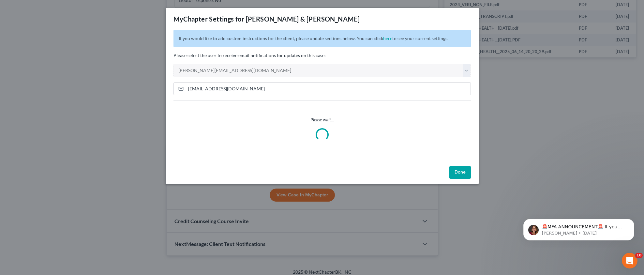  Describe the element at coordinates (639, 256) in the screenshot. I see `span: 10` at that location.